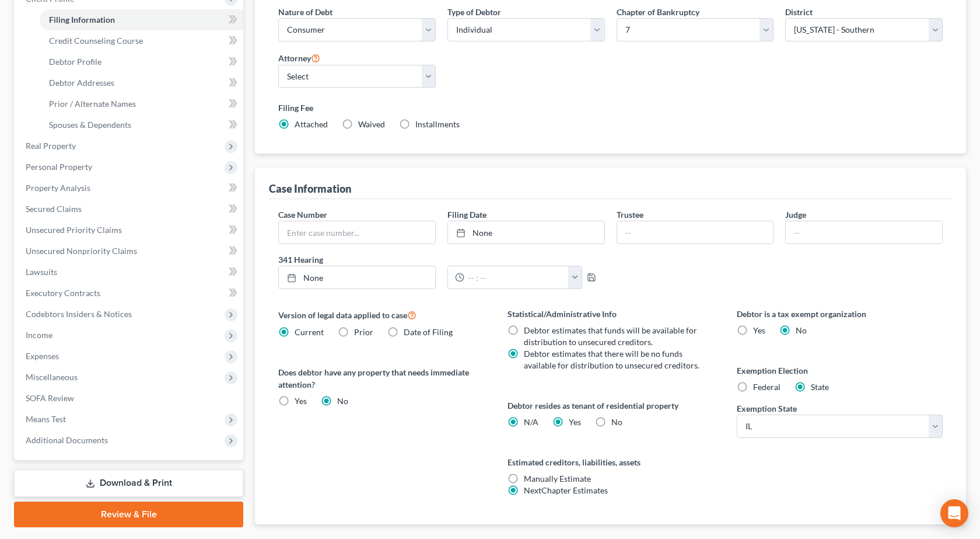 Image resolution: width=980 pixels, height=539 pixels. Describe the element at coordinates (442, 259) in the screenshot. I see `label: 341 Hearing` at that location.